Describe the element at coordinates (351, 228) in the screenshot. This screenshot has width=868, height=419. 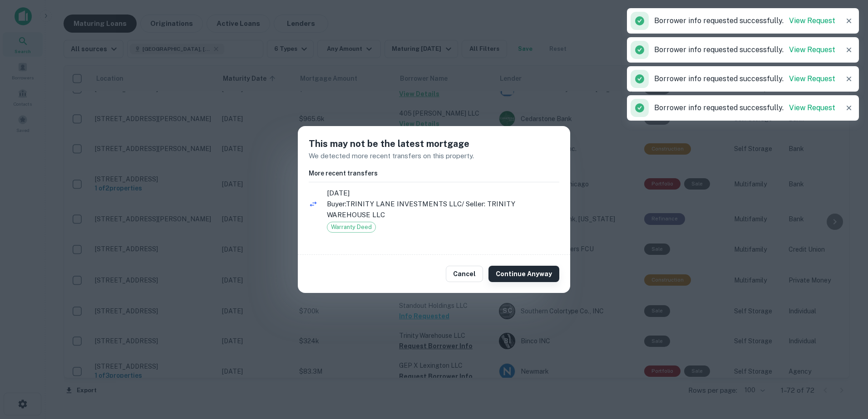
I see `span: Warranty Deed` at that location.